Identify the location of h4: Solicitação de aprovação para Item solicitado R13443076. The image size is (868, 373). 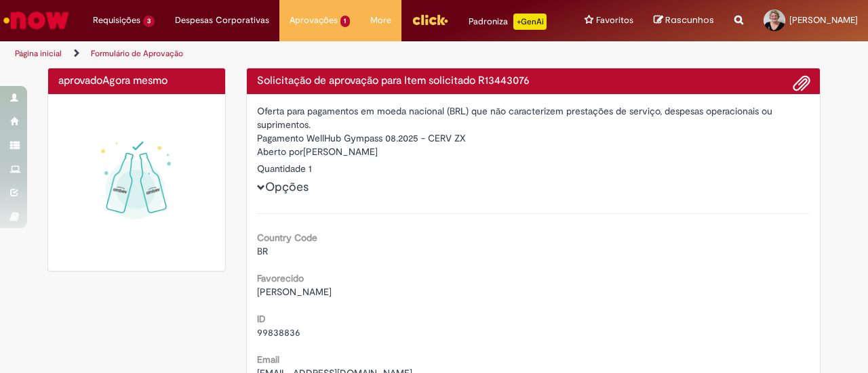
(534, 81).